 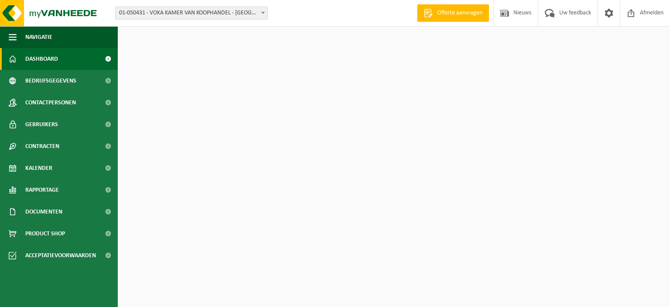 I want to click on span: Kalender, so click(x=39, y=168).